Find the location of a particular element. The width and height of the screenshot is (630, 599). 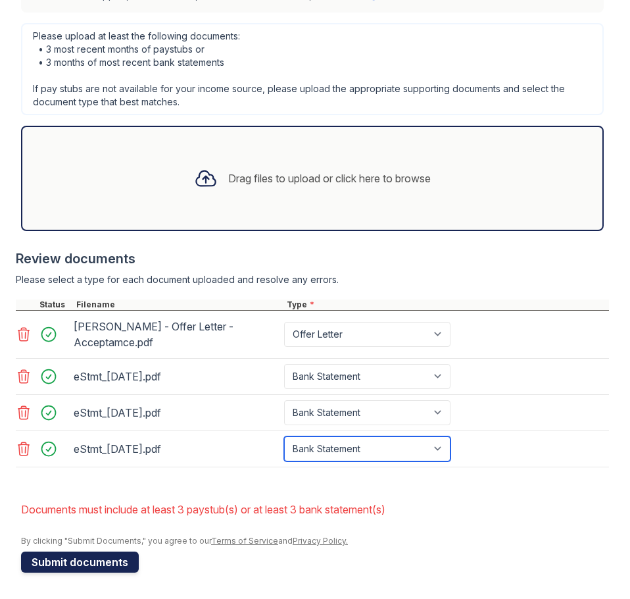

a: Privacy Policy. is located at coordinates (320, 540).